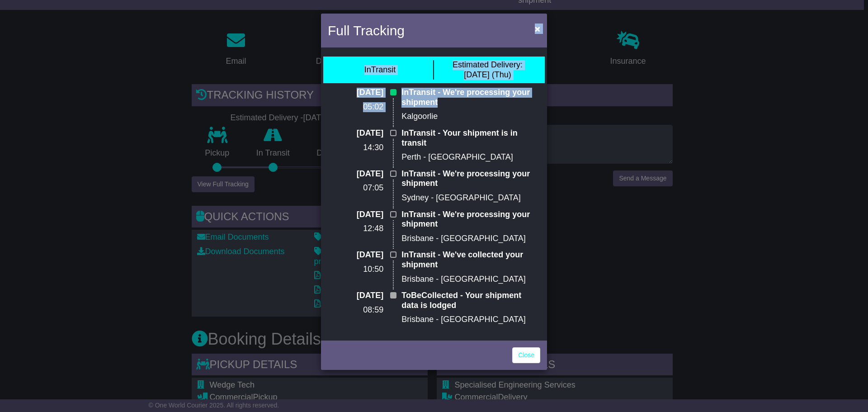 Image resolution: width=868 pixels, height=412 pixels. What do you see at coordinates (355, 148) in the screenshot?
I see `p: 14:30` at bounding box center [355, 148].